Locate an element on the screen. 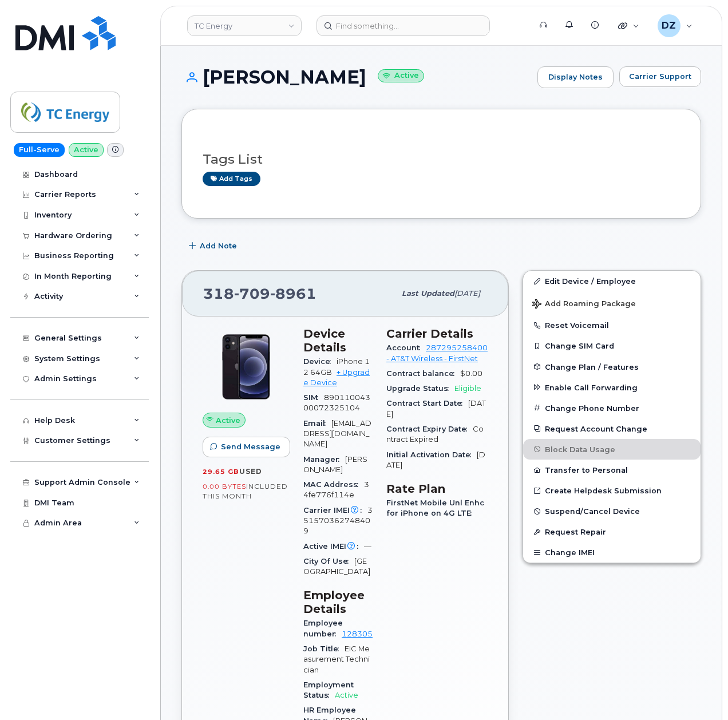 The width and height of the screenshot is (728, 720). span: Enable Call Forwarding is located at coordinates (592, 387).